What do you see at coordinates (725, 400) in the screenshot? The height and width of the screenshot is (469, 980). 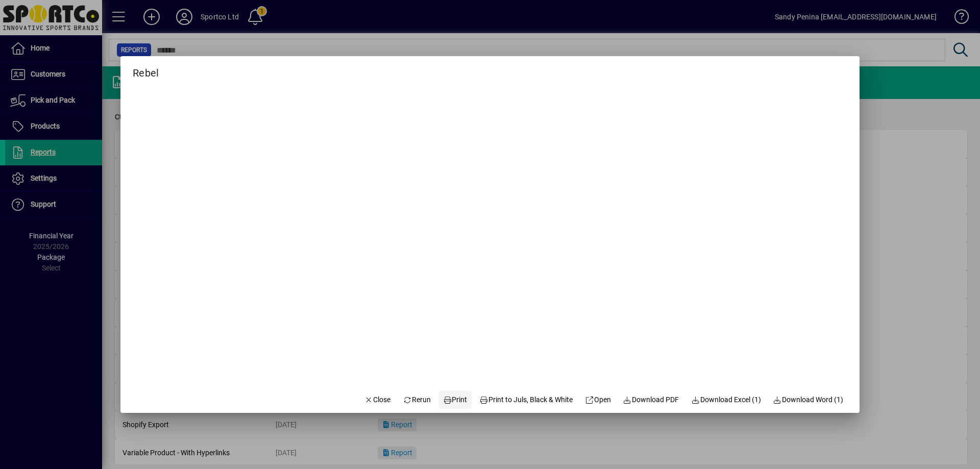 I see `button: Download Excel (1)` at bounding box center [725, 400].